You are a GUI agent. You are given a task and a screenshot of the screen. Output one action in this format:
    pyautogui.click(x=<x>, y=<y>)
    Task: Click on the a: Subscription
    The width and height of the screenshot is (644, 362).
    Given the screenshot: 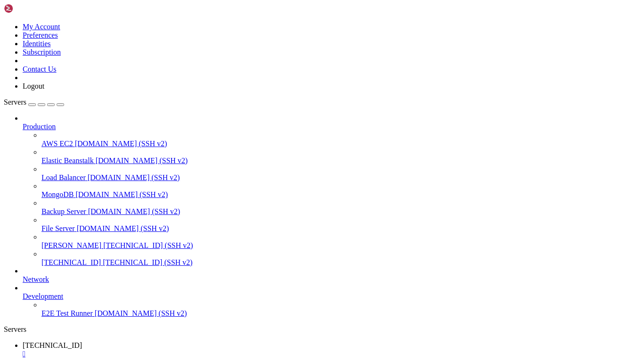 What is the action you would take?
    pyautogui.click(x=42, y=52)
    